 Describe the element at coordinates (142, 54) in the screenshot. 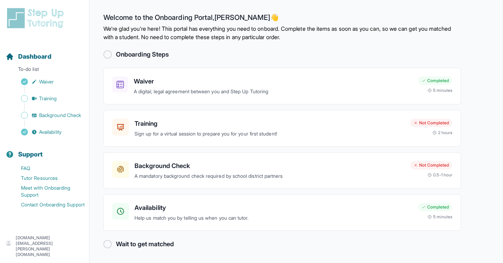

I see `h2: Onboarding Steps` at that location.